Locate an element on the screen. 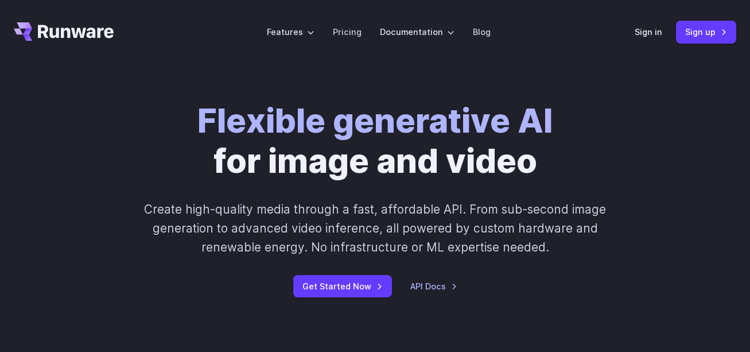 This screenshot has width=750, height=352. h1: for image and video is located at coordinates (375, 141).